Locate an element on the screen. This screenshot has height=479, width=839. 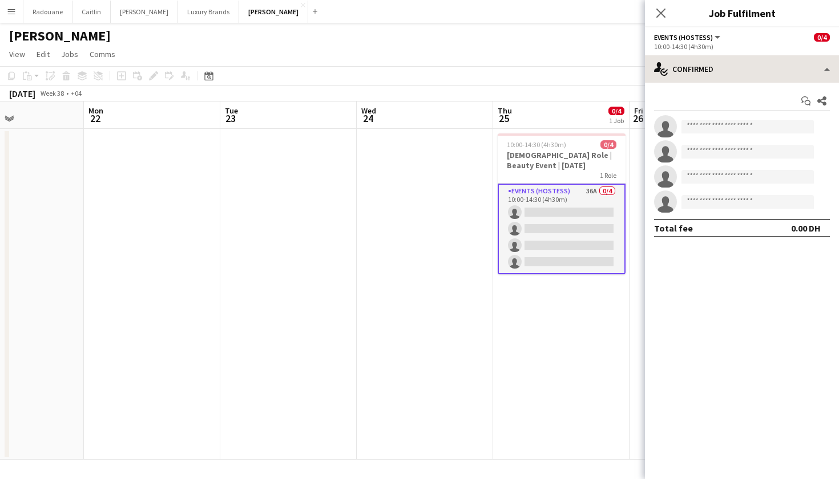
div: 1 Job is located at coordinates (616, 120).